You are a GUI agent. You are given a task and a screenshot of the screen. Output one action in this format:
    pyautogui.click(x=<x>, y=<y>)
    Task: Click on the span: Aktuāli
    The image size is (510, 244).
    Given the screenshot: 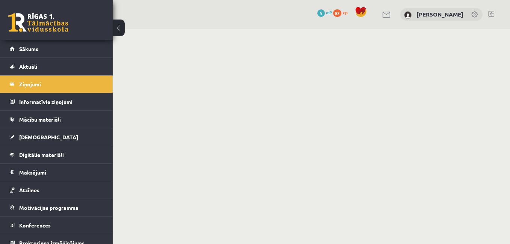 What is the action you would take?
    pyautogui.click(x=28, y=66)
    